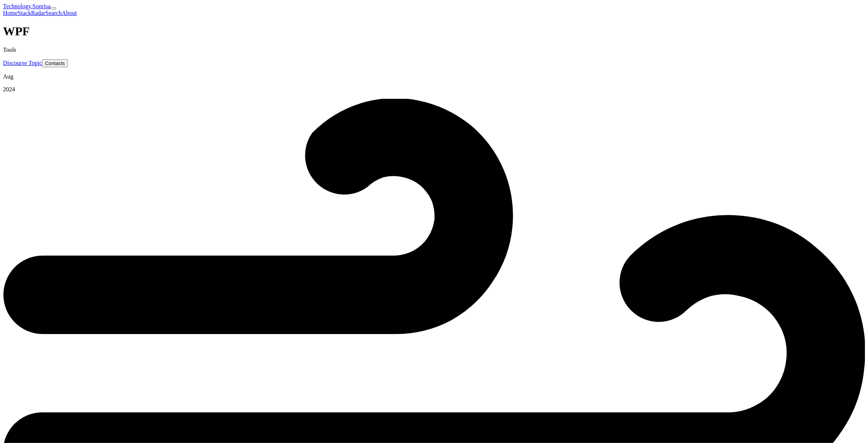  I want to click on p: Aug, so click(434, 77).